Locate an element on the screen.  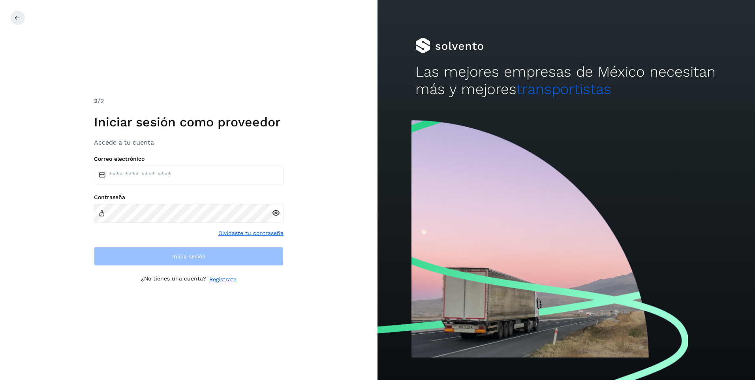
span: 2 is located at coordinates (96, 101).